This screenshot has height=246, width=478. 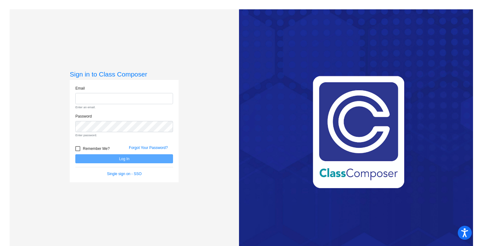 I want to click on a: Forgot Your Password?, so click(x=148, y=148).